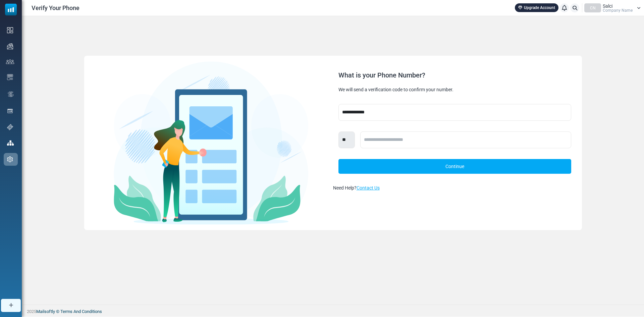  I want to click on img: contacts-icon.svg, so click(10, 61).